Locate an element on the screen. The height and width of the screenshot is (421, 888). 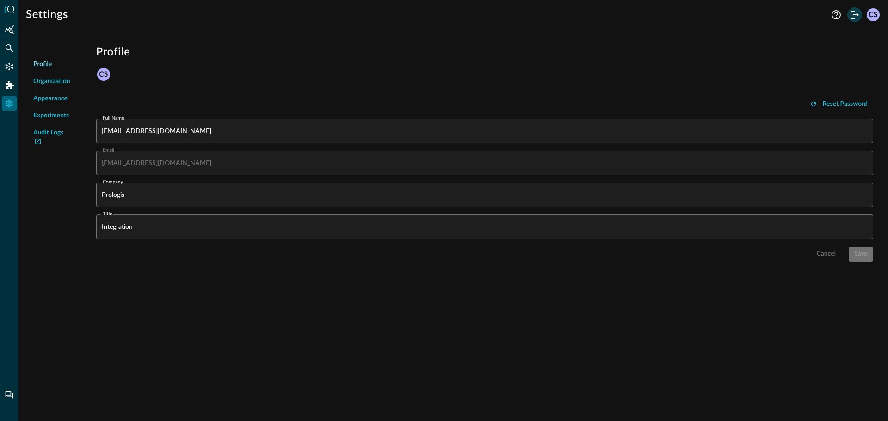
span: Experiments is located at coordinates (51, 116).